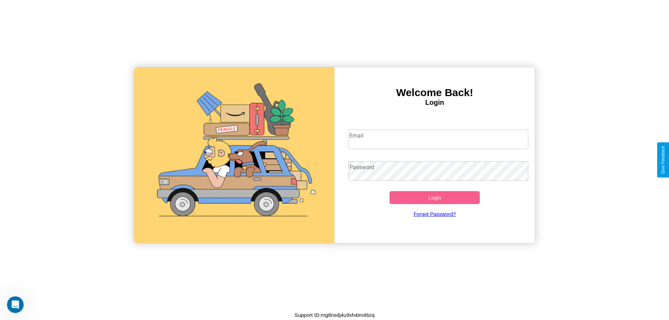  What do you see at coordinates (435, 102) in the screenshot?
I see `h4: Login` at bounding box center [435, 102].